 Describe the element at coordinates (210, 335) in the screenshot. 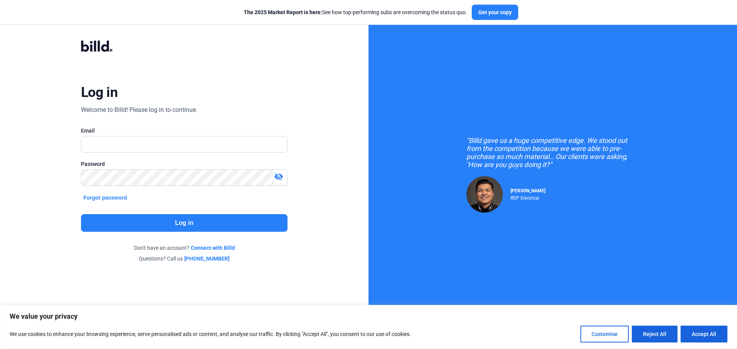

I see `p: We use cookies to enhance your browsing experience, serve personalised ads or content, and analys...` at that location.